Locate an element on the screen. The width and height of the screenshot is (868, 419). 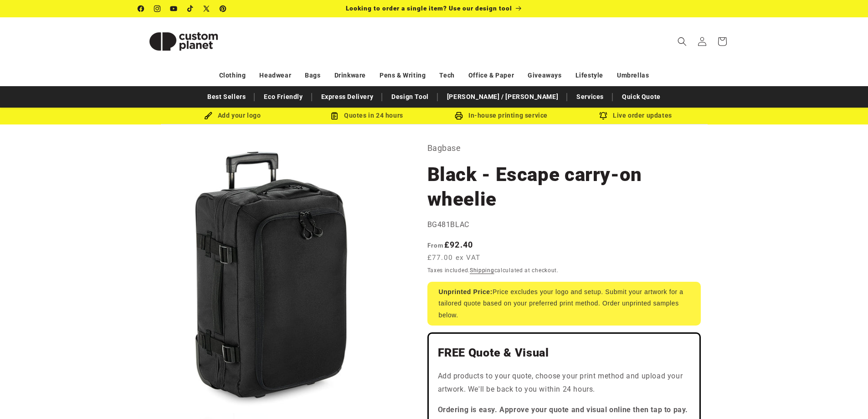
div: Add your logo is located at coordinates (233, 115).